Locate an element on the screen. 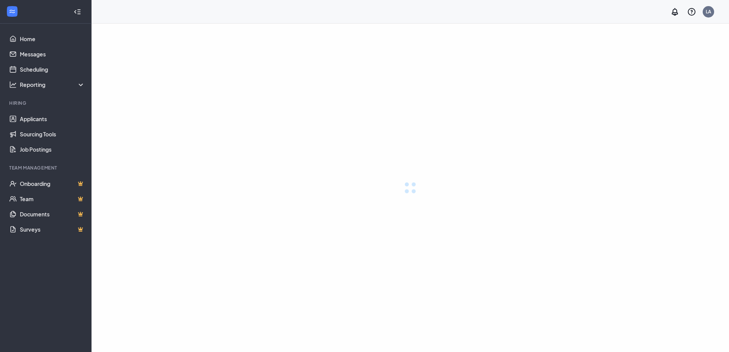 The height and width of the screenshot is (352, 729). a: Applicants is located at coordinates (52, 119).